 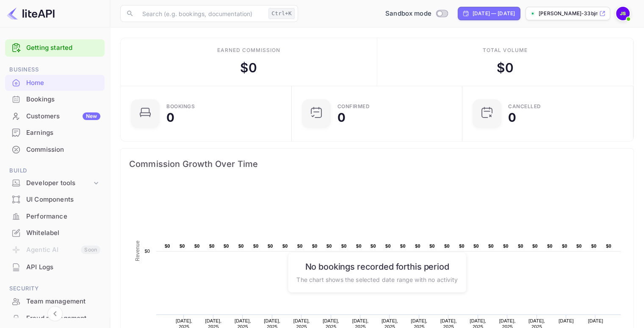 What do you see at coordinates (249, 50) in the screenshot?
I see `div: Earned commission` at bounding box center [249, 50].